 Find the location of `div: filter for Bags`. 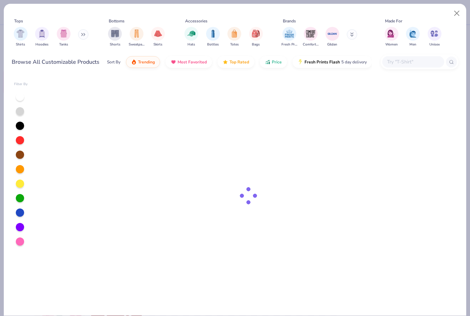

div: filter for Bags is located at coordinates (256, 37).